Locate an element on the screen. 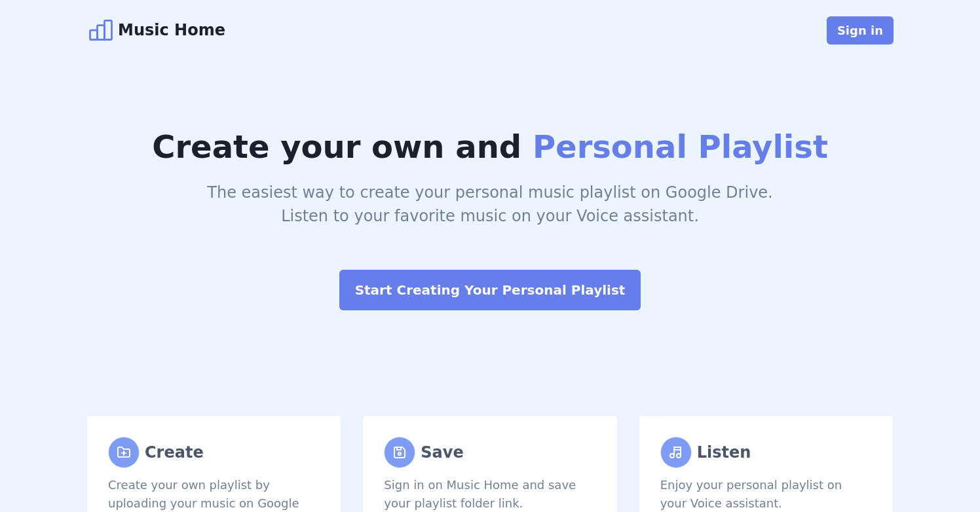  div: Create is located at coordinates (174, 453).